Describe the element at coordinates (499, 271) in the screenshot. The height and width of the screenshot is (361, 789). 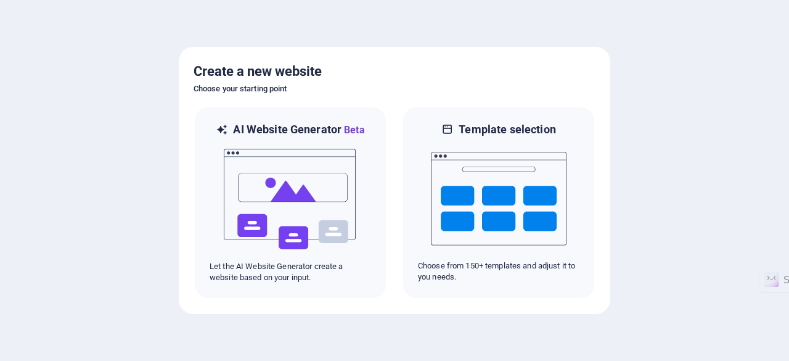
I see `p: Choose from 150+ templates and adjust it to you needs.` at that location.